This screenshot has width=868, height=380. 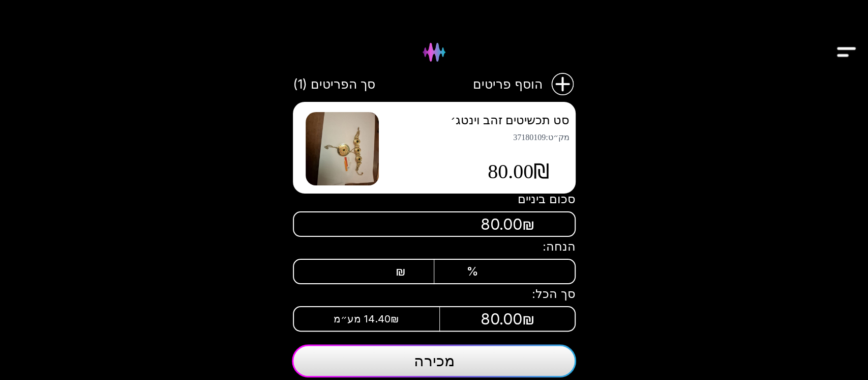 I want to click on span: מכירה, so click(x=434, y=360).